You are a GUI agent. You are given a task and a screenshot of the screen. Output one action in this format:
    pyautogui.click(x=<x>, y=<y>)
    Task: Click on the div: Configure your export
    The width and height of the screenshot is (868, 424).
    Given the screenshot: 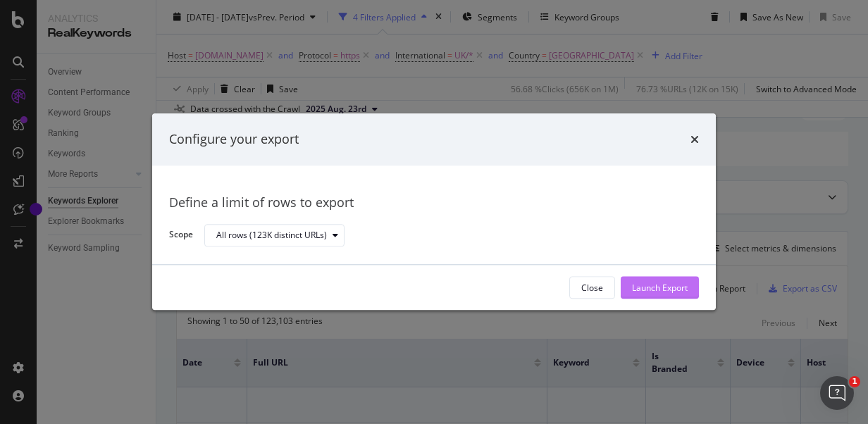 What is the action you would take?
    pyautogui.click(x=234, y=140)
    